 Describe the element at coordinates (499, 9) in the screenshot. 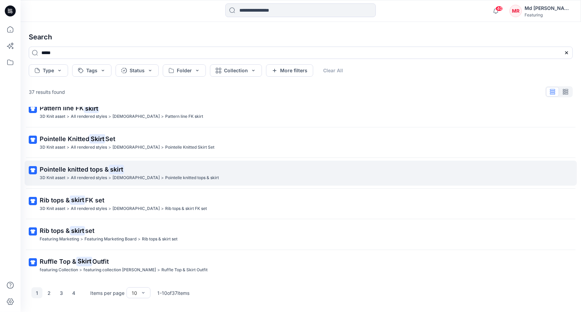

I see `span: 40` at that location.